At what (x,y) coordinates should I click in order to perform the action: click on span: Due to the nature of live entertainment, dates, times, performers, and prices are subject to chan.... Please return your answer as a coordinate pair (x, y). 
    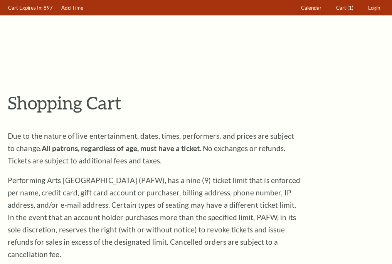
    Looking at the image, I should click on (151, 148).